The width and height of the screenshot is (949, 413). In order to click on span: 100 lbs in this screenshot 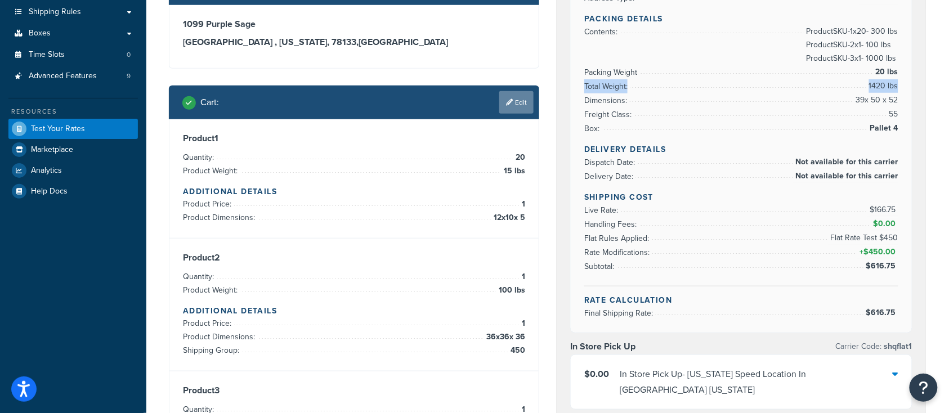, I will do `click(511, 290)`.